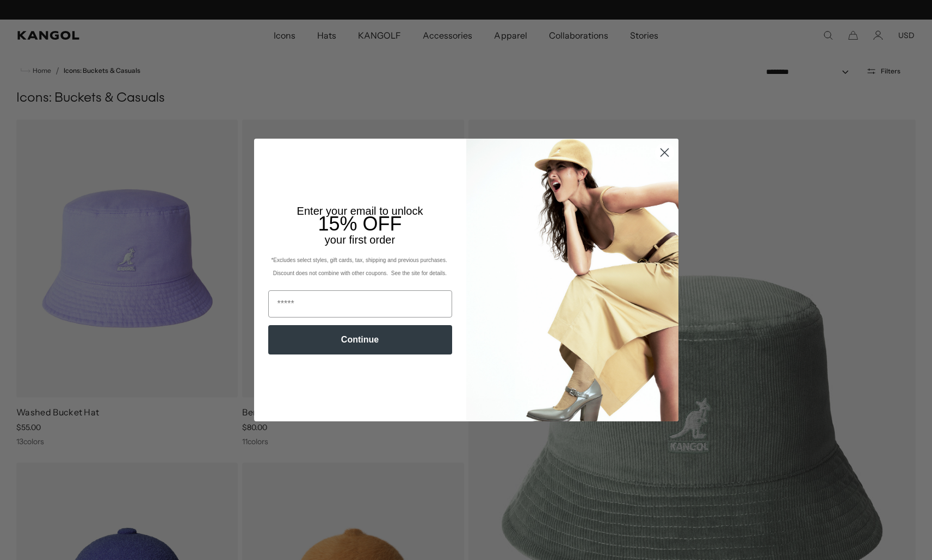  Describe the element at coordinates (360, 267) in the screenshot. I see `span: *Excludes select styles, gift cards, tax, shipping and previous purchases. Discount does not comb...` at that location.